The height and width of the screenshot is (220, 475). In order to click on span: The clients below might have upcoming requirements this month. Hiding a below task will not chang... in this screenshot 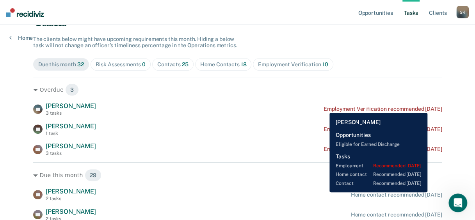, I will do `click(135, 42)`.